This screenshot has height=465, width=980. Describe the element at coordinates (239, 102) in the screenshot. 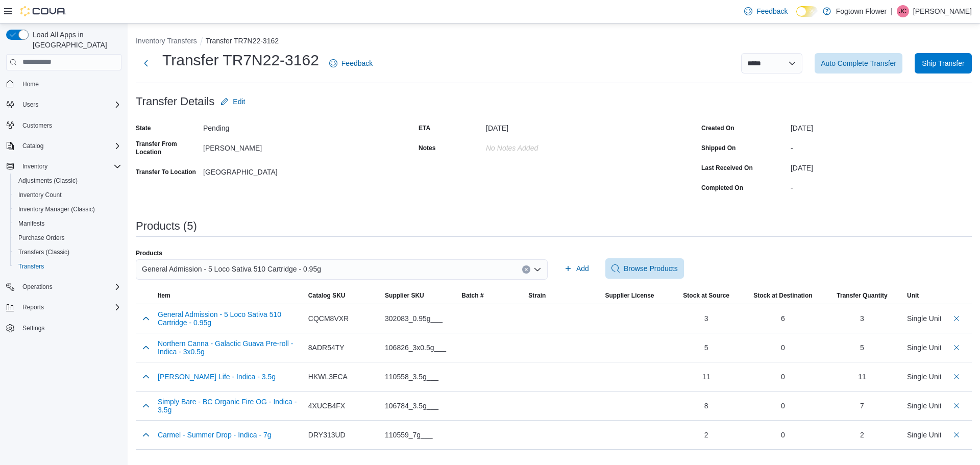

I see `span: Edit` at that location.